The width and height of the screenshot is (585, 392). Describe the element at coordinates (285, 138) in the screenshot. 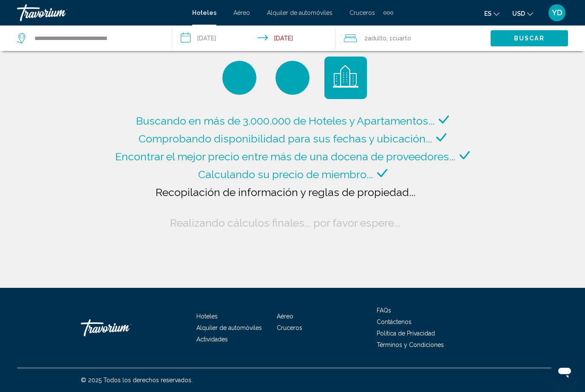

I see `span: Comprobando disponibilidad para sus fechas y ubicación...` at that location.